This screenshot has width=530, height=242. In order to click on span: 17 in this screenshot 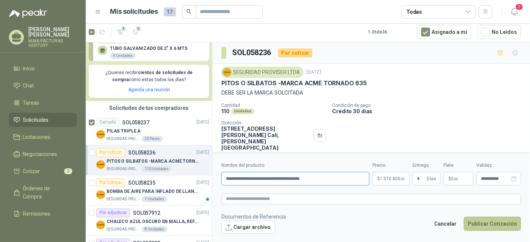, I will do `click(170, 12)`.